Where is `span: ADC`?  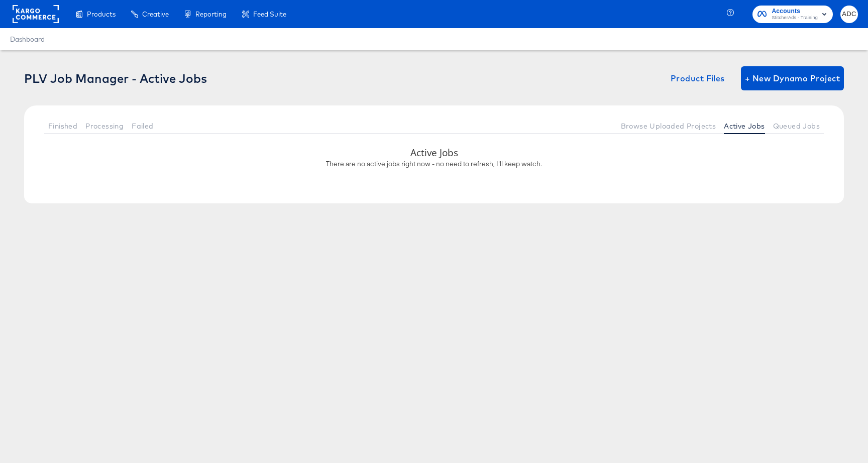 span: ADC is located at coordinates (848, 14).